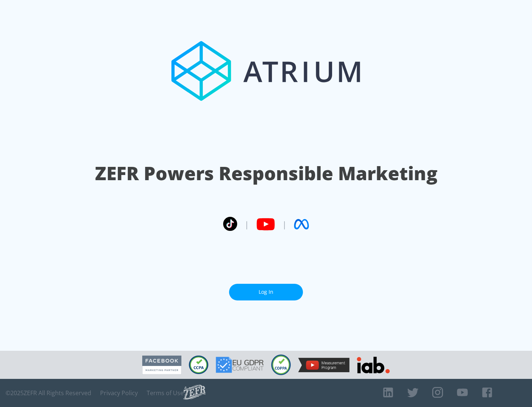 Image resolution: width=532 pixels, height=407 pixels. What do you see at coordinates (373, 365) in the screenshot?
I see `img: IAB` at bounding box center [373, 365].